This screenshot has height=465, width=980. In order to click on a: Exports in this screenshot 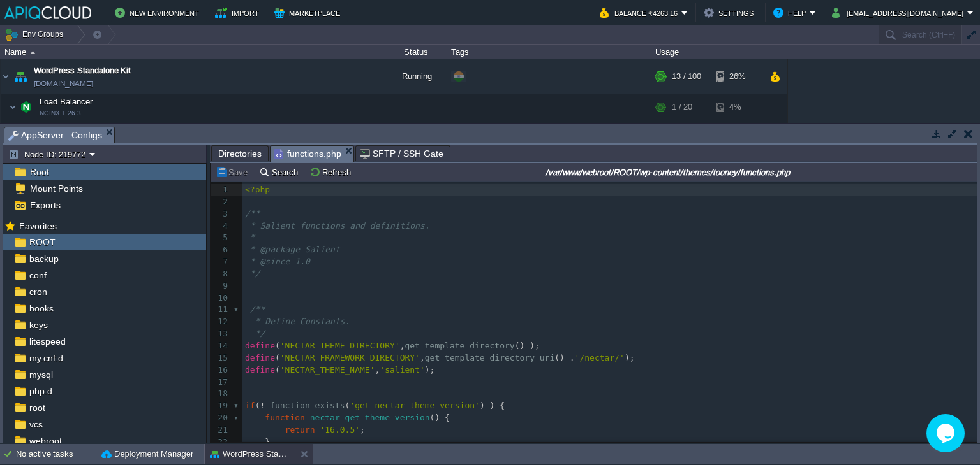, I will do `click(45, 205)`.